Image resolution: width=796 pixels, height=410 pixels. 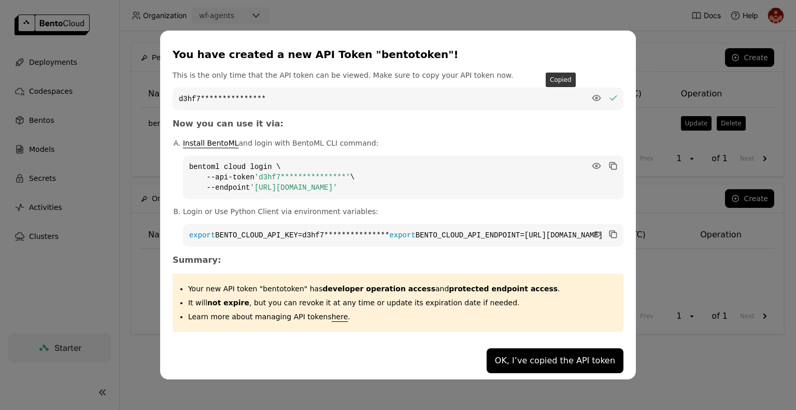 I want to click on p: Your new API token "bentotoken" has ., so click(x=402, y=289).